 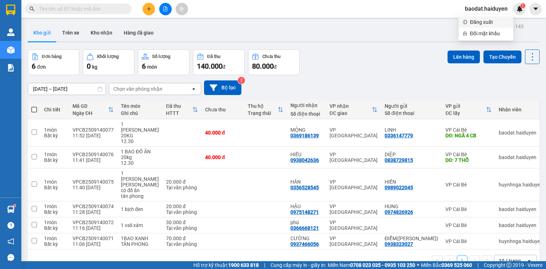 What do you see at coordinates (90, 106) in the screenshot?
I see `div: Mã GD` at bounding box center [90, 106].